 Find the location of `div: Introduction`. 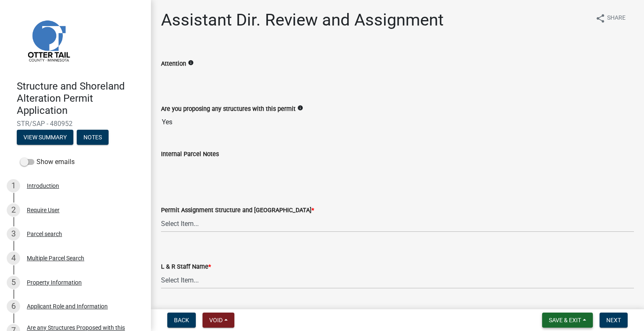

div: Introduction is located at coordinates (42, 186).